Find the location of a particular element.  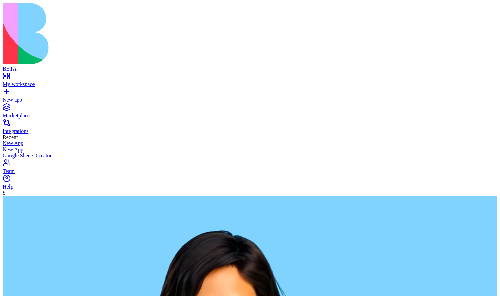

div: New app is located at coordinates (250, 100).